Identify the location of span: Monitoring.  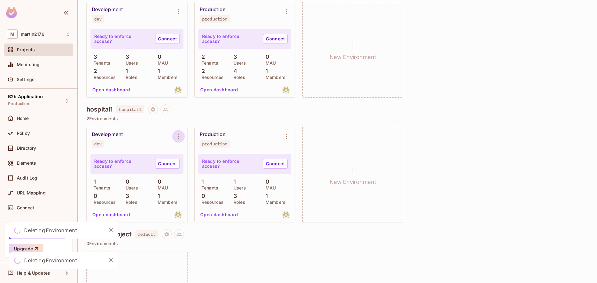
(28, 65).